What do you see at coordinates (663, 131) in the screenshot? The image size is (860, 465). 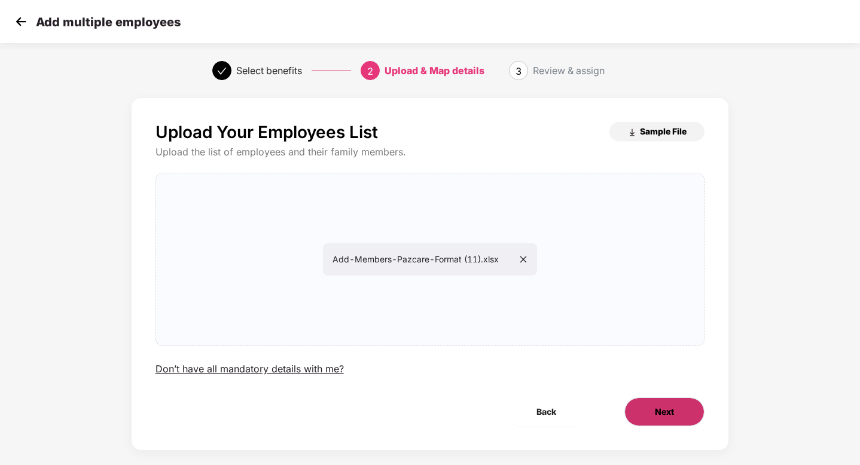 I see `span: Sample File` at bounding box center [663, 131].